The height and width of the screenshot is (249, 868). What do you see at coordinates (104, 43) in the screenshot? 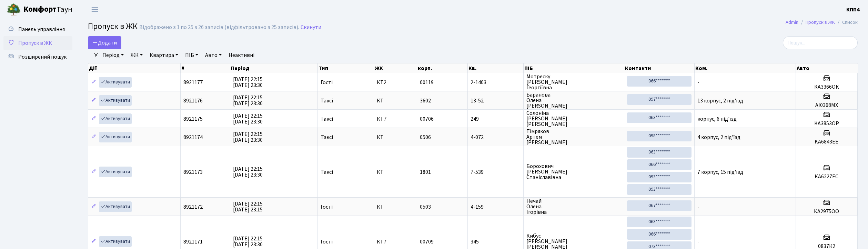
I see `a: Додати` at bounding box center [104, 43].